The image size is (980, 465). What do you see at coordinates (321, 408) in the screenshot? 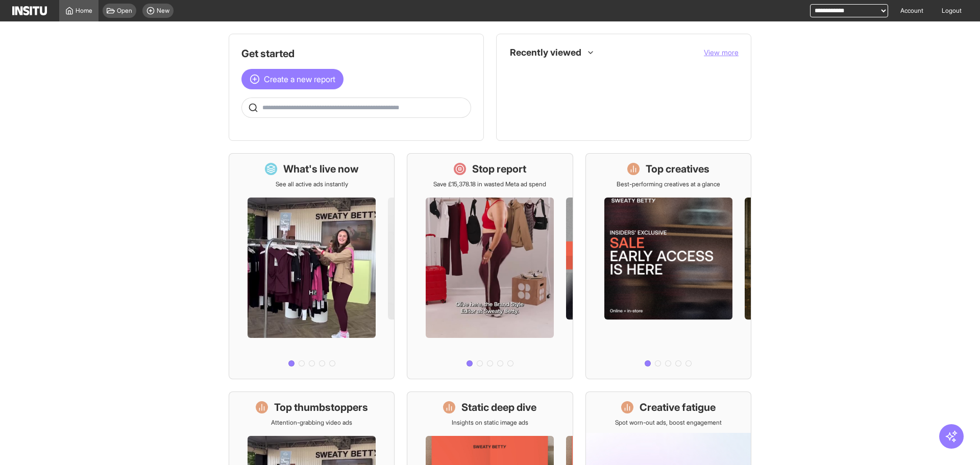
I see `h1: Top thumbstoppers` at bounding box center [321, 408].